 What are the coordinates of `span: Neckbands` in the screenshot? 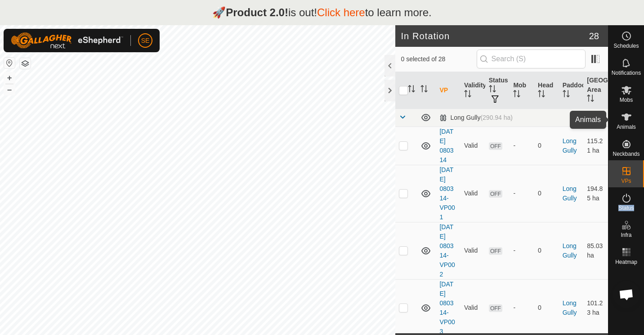 It's located at (626, 154).